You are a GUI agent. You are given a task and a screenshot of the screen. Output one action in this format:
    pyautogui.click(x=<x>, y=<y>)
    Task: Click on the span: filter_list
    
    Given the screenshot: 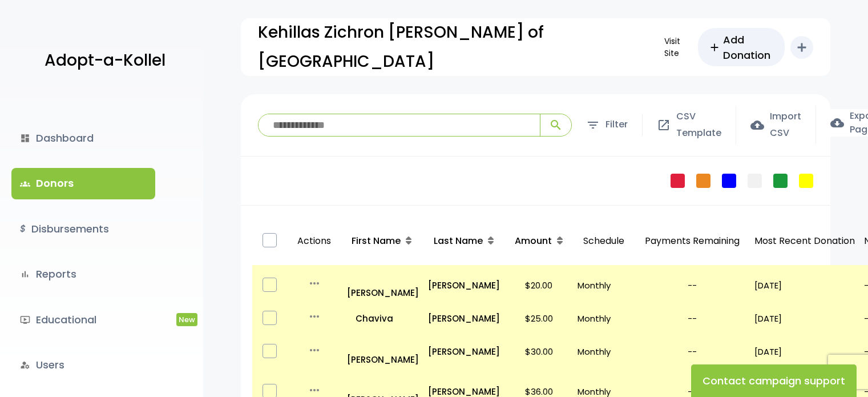 What is the action you would take?
    pyautogui.click(x=593, y=125)
    